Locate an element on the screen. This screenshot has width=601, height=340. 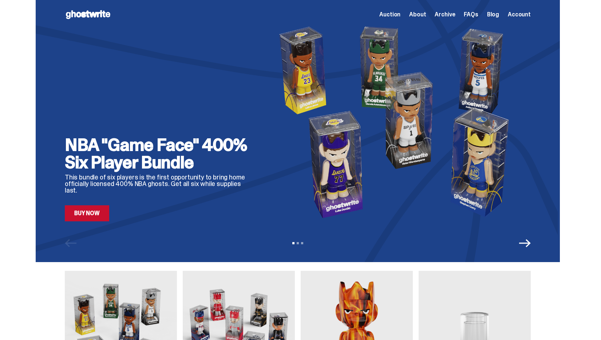
a: Auction is located at coordinates (390, 15).